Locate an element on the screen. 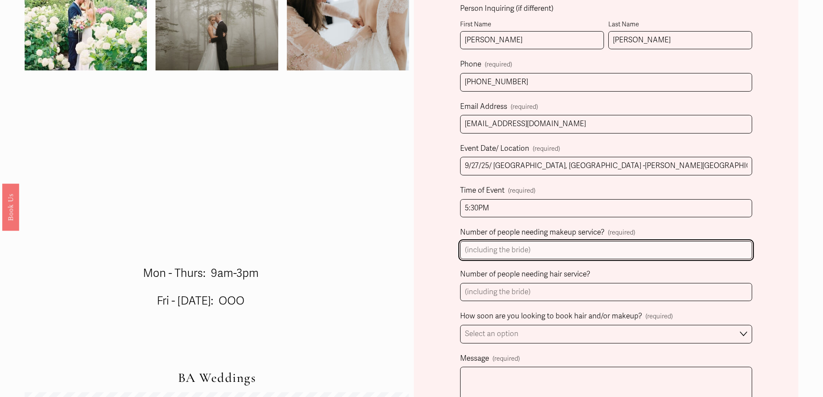 The image size is (823, 397). span: Time of Event is located at coordinates (482, 190).